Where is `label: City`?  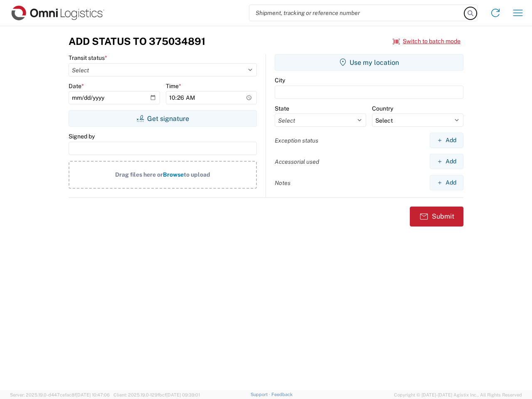
label: City is located at coordinates (280, 80).